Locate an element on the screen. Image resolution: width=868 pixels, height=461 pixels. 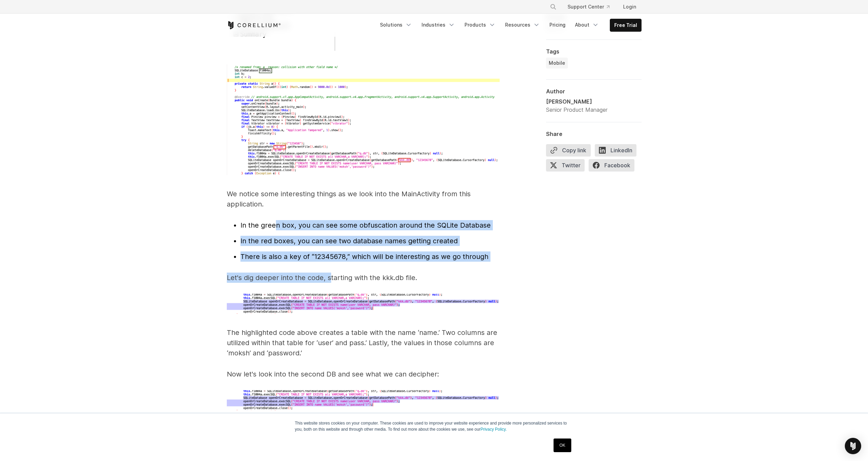
a: Mobile is located at coordinates (557, 63).